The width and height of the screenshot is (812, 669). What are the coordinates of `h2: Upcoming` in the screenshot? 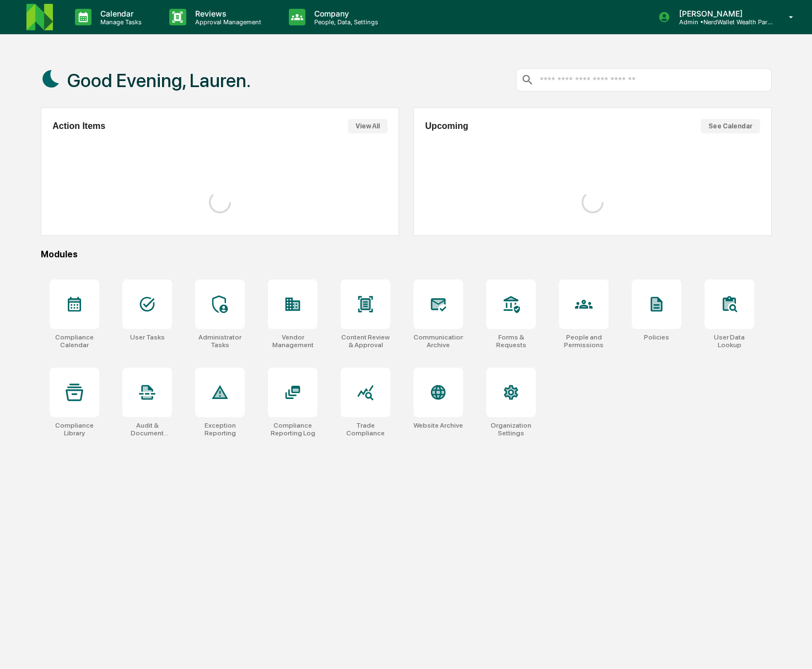 It's located at (447, 126).